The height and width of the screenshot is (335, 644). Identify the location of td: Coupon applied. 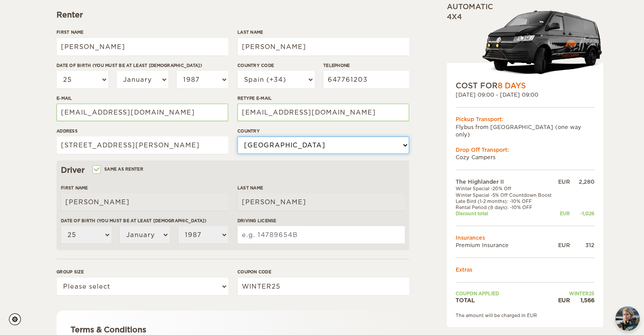
(506, 294).